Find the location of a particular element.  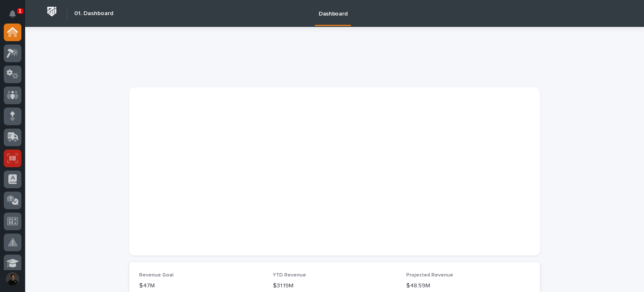

p: 1 is located at coordinates (19, 11).